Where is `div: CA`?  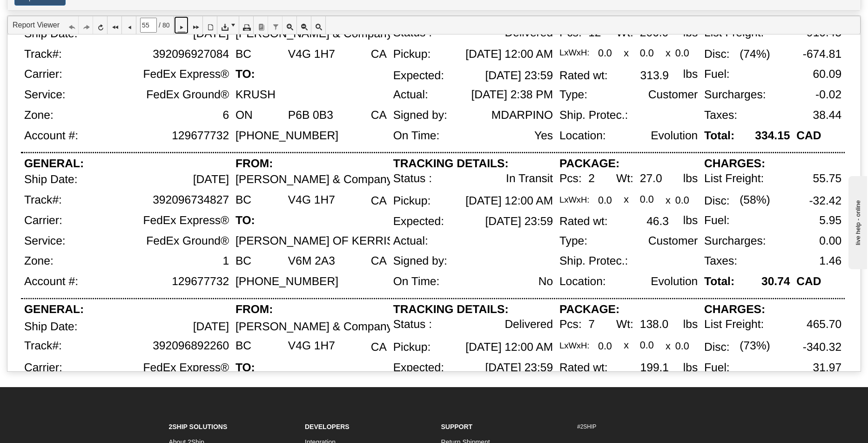
div: CA is located at coordinates (379, 348).